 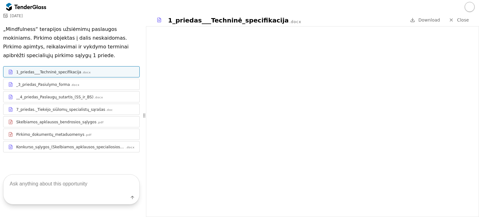 I want to click on a: __4_priedas_Paslaugų_sutartis_(SS_ir_BS).docx, so click(x=71, y=97).